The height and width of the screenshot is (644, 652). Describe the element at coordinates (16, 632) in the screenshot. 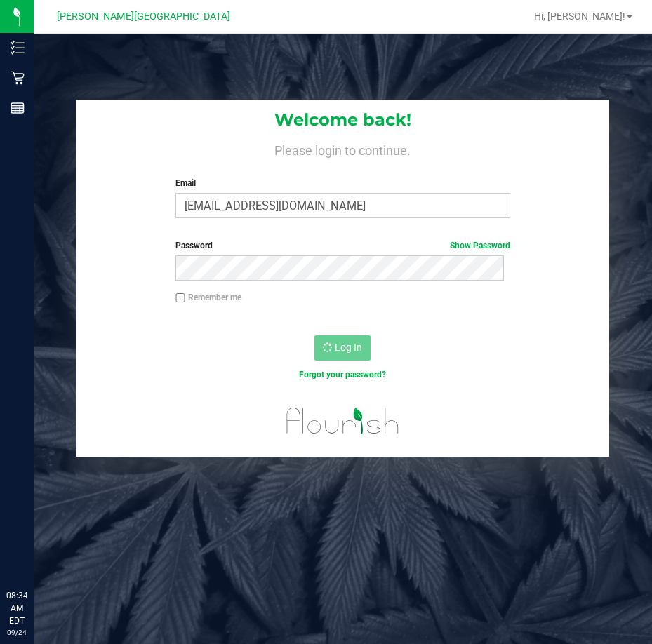

I see `p: 09/24` at that location.